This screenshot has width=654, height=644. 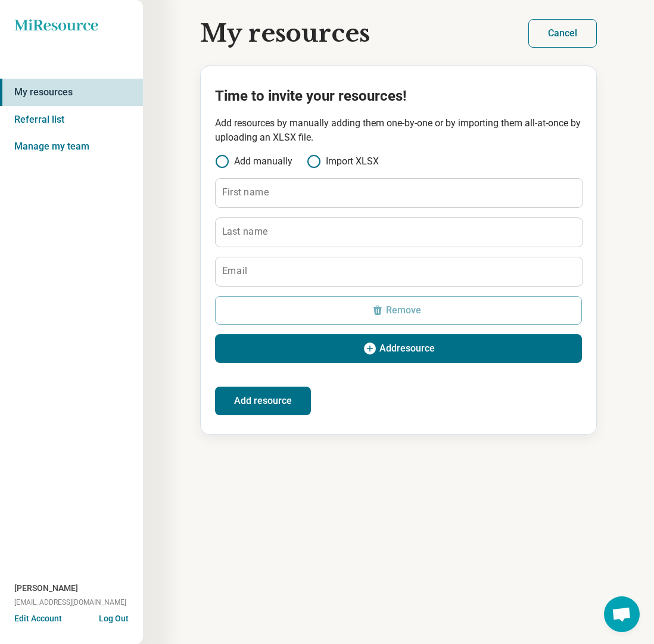 I want to click on label: Import XLSX, so click(x=342, y=162).